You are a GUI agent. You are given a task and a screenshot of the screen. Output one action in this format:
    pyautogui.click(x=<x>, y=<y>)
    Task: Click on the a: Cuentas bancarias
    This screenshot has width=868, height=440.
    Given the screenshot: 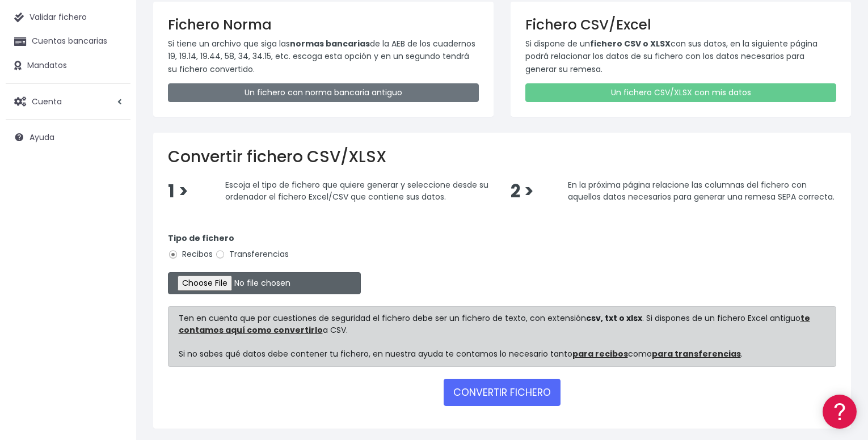 What is the action you would take?
    pyautogui.click(x=68, y=41)
    